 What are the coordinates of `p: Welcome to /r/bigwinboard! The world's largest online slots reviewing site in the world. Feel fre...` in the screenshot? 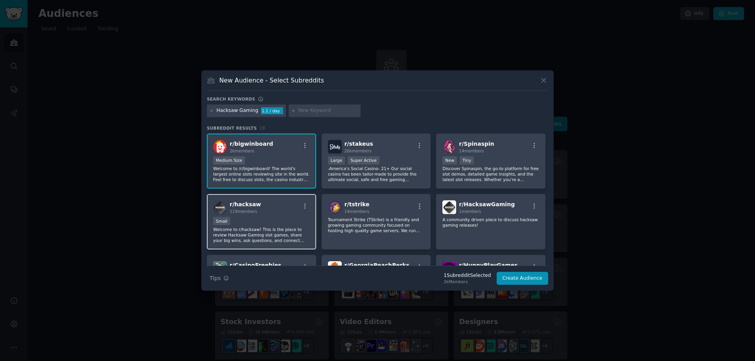 It's located at (261, 174).